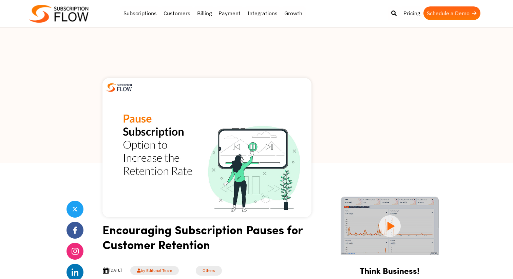  What do you see at coordinates (389, 226) in the screenshot?
I see `img: intro video` at bounding box center [389, 226].